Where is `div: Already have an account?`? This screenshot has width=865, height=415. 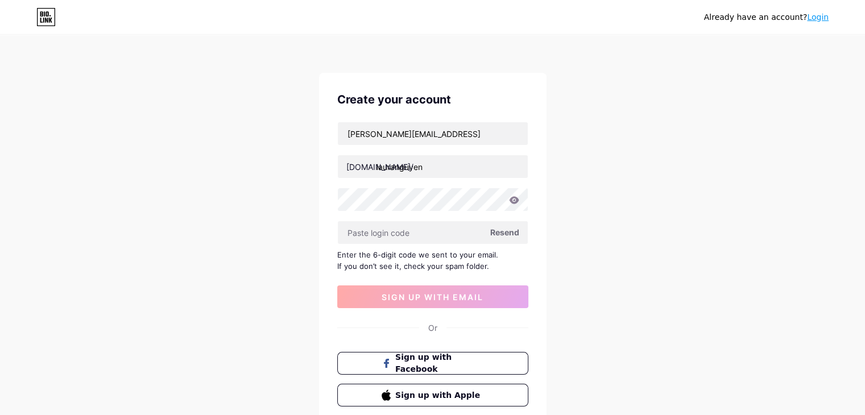
div: Already have an account? is located at coordinates (766, 17).